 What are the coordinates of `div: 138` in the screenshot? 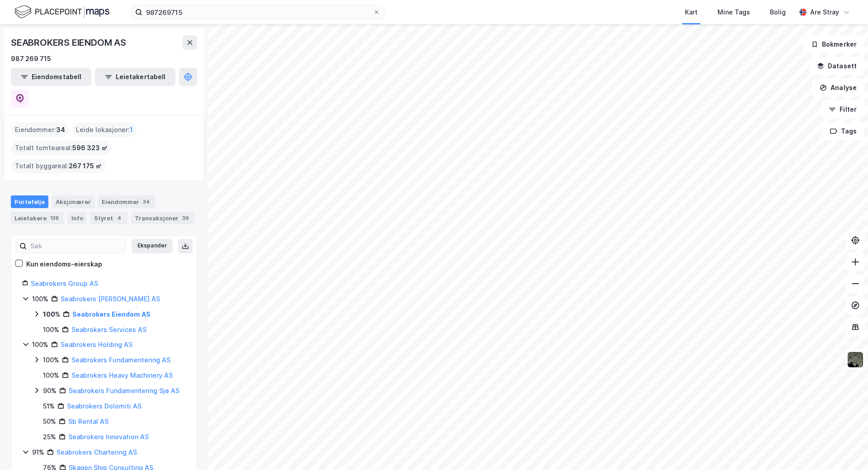 It's located at (54, 218).